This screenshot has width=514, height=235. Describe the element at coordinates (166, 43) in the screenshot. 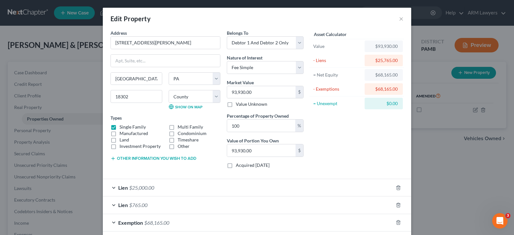

I see `input: Enter address...` at that location.